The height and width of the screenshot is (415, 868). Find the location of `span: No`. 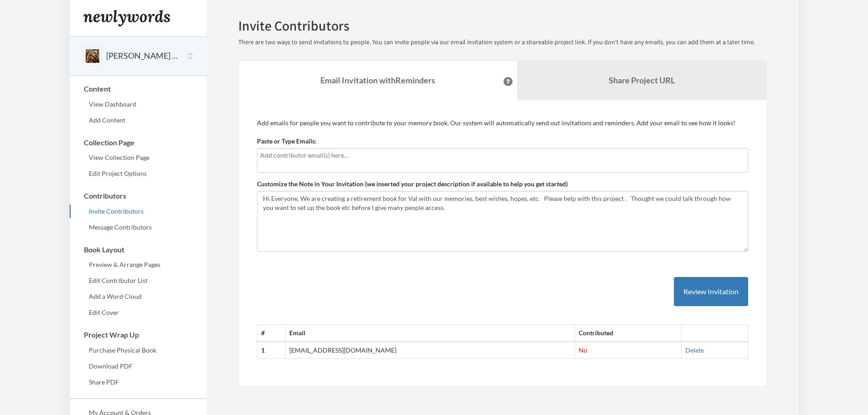

span: No is located at coordinates (583, 350).